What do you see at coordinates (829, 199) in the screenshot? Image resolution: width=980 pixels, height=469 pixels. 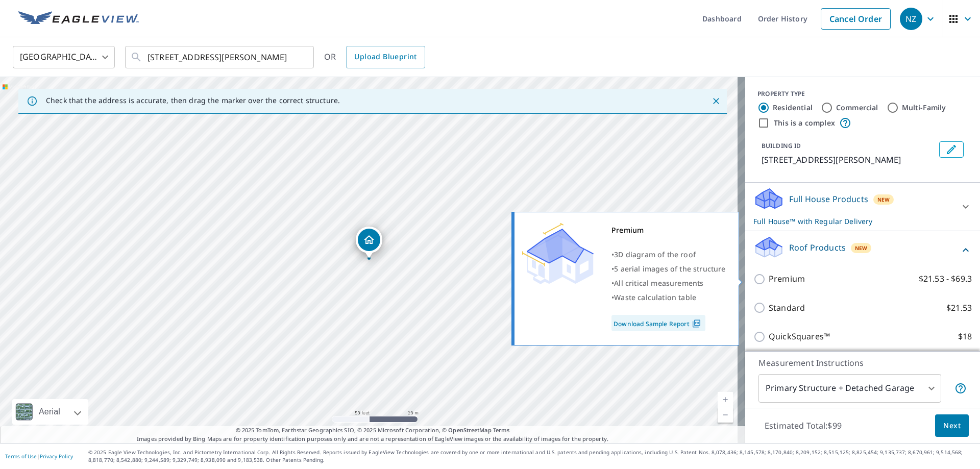 I see `p: Full House Products` at bounding box center [829, 199].